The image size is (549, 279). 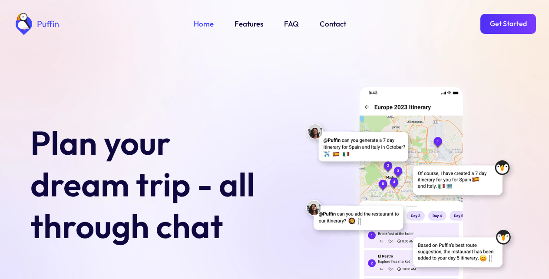 What do you see at coordinates (508, 24) in the screenshot?
I see `a: Get Started` at bounding box center [508, 24].